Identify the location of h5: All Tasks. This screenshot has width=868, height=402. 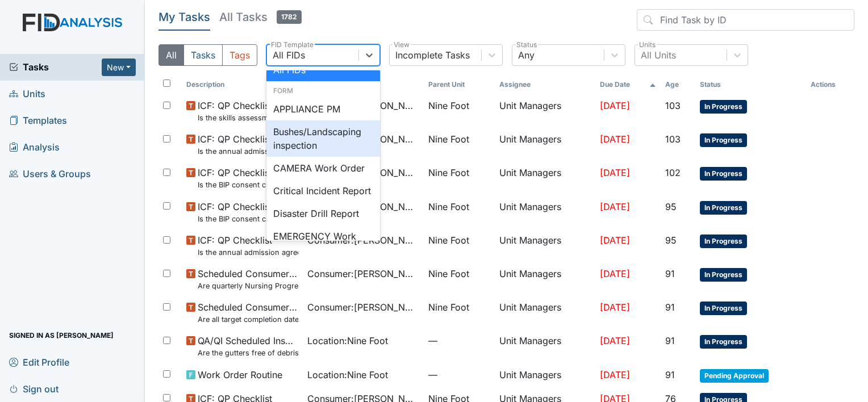
(260, 17).